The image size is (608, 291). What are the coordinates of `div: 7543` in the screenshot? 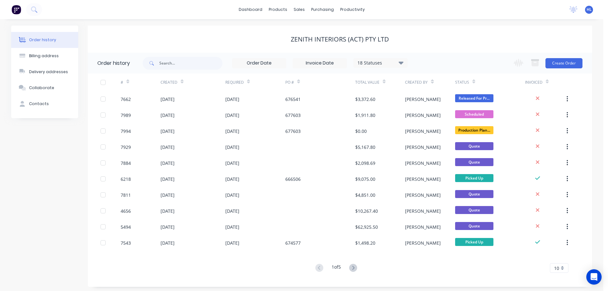 It's located at (126, 243).